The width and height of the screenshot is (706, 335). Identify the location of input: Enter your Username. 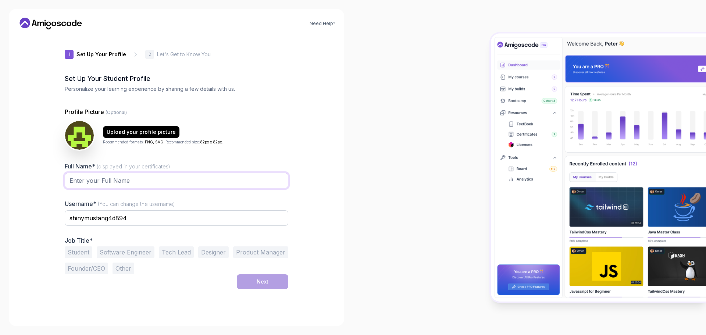
(177, 218).